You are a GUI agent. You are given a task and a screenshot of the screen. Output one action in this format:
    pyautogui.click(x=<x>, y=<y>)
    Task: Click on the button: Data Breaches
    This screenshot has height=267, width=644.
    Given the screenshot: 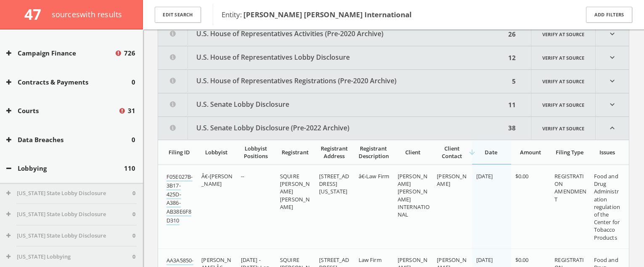 What is the action you would take?
    pyautogui.click(x=69, y=139)
    